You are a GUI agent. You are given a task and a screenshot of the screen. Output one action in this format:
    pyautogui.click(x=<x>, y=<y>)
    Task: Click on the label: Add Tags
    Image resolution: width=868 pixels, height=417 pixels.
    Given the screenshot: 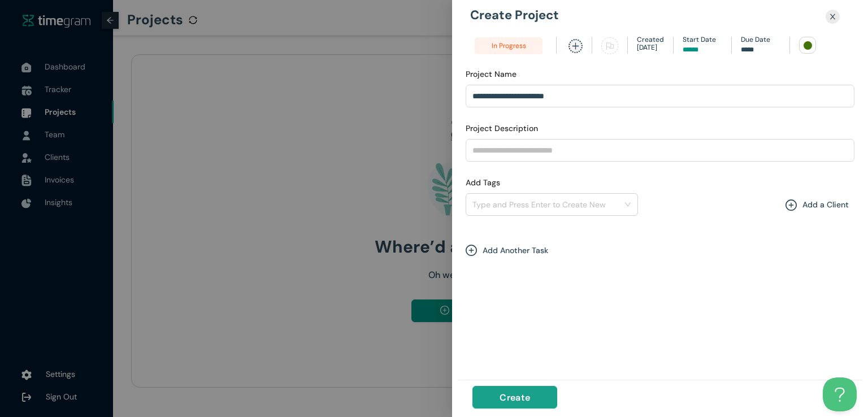 What is the action you would take?
    pyautogui.click(x=483, y=182)
    